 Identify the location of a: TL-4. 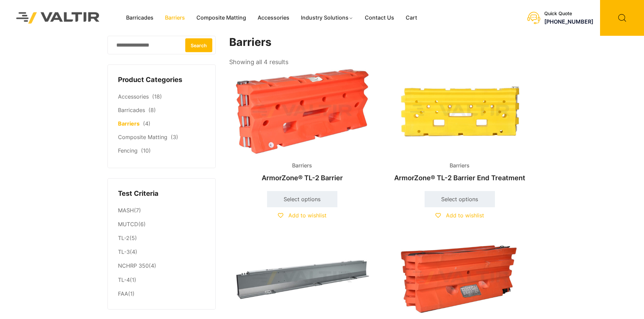
(124, 280).